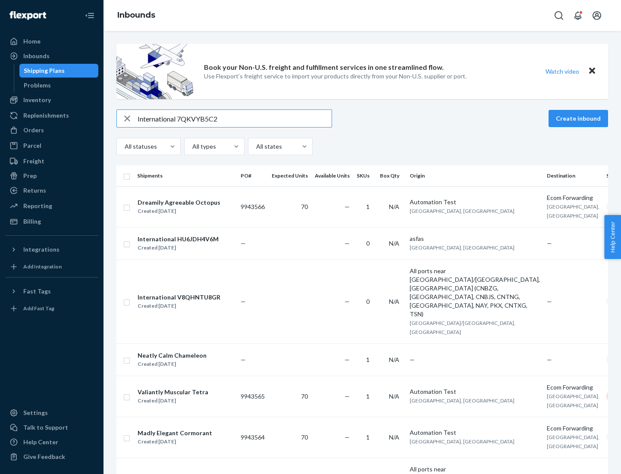 The width and height of the screenshot is (621, 474). Describe the element at coordinates (368, 301) in the screenshot. I see `span: 0` at that location.